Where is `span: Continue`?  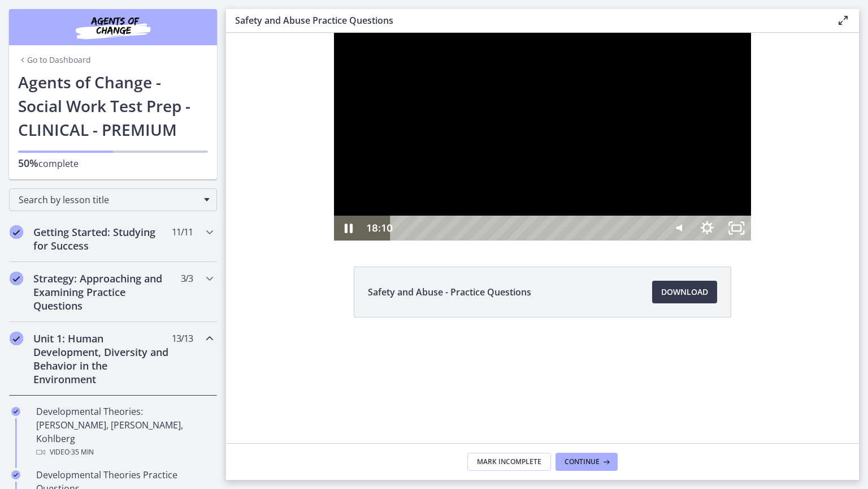
span: Continue is located at coordinates (582, 462).